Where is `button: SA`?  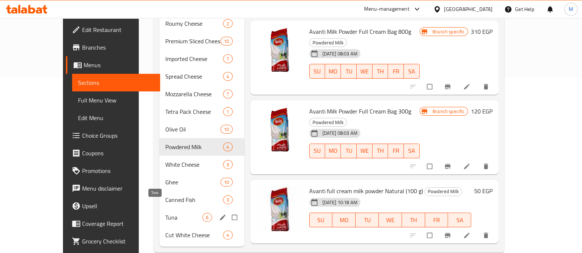 button: SA is located at coordinates (459, 220).